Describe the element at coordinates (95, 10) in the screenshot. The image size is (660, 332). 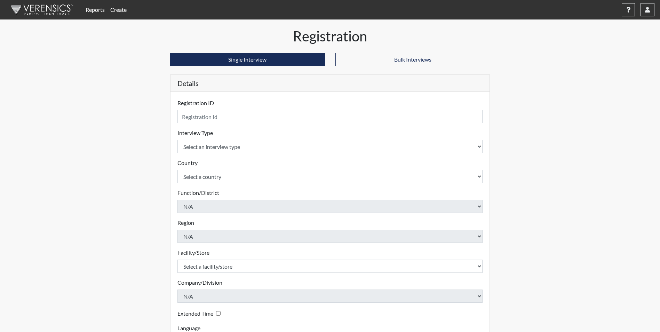
I see `a: Reports` at that location.